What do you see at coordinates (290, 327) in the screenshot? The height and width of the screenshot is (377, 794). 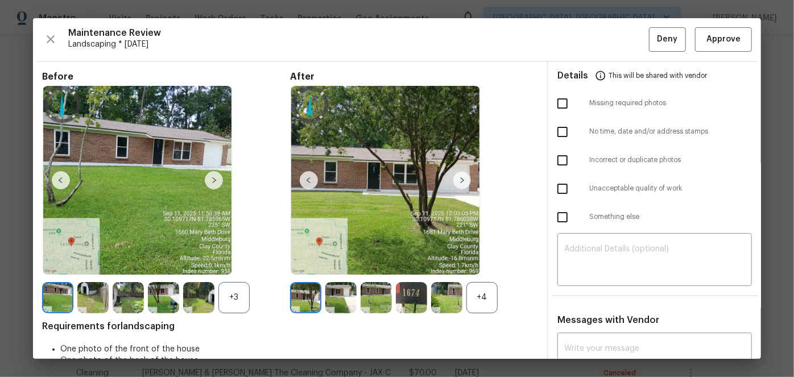 I see `span: Requirements for landscaping` at bounding box center [290, 327].